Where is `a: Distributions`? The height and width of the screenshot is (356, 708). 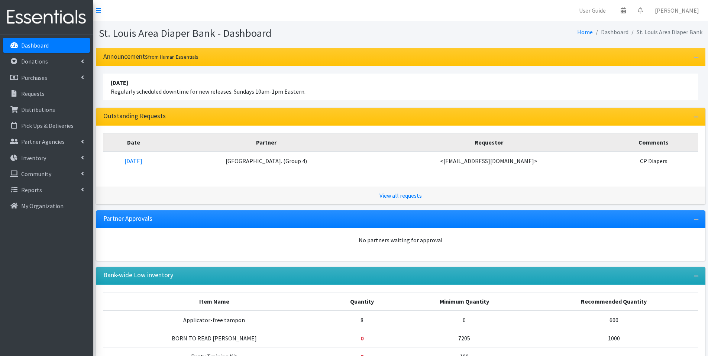 a: Distributions is located at coordinates (46, 110).